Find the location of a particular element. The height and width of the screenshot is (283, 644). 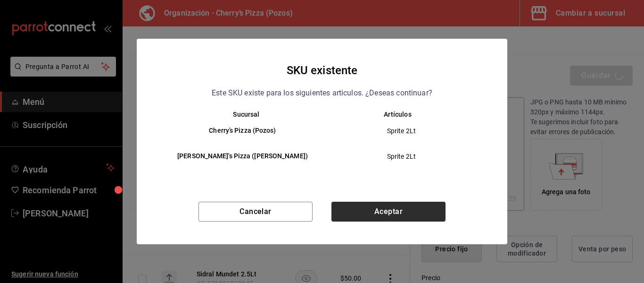

th: Sucursal is located at coordinates (238, 114).